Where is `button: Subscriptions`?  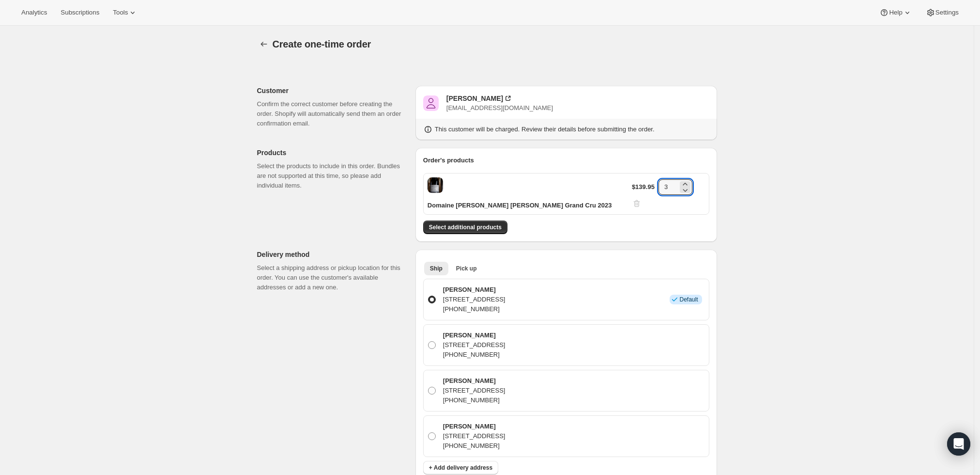 button: Subscriptions is located at coordinates (80, 13).